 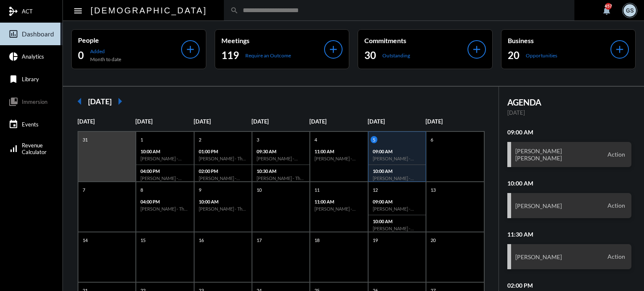 What do you see at coordinates (374, 139) in the screenshot?
I see `p: 5` at bounding box center [374, 139].